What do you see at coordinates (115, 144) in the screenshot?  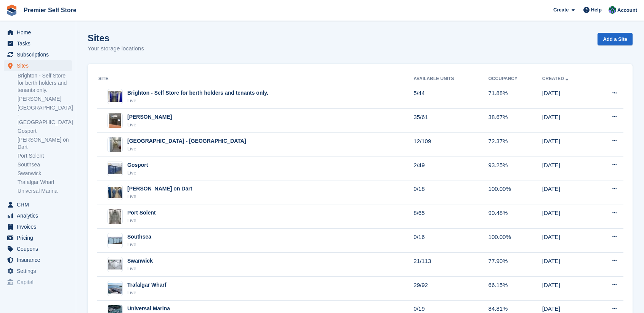 I see `img: Image of Eastbourne - Sovereign Harbour site` at bounding box center [115, 144].